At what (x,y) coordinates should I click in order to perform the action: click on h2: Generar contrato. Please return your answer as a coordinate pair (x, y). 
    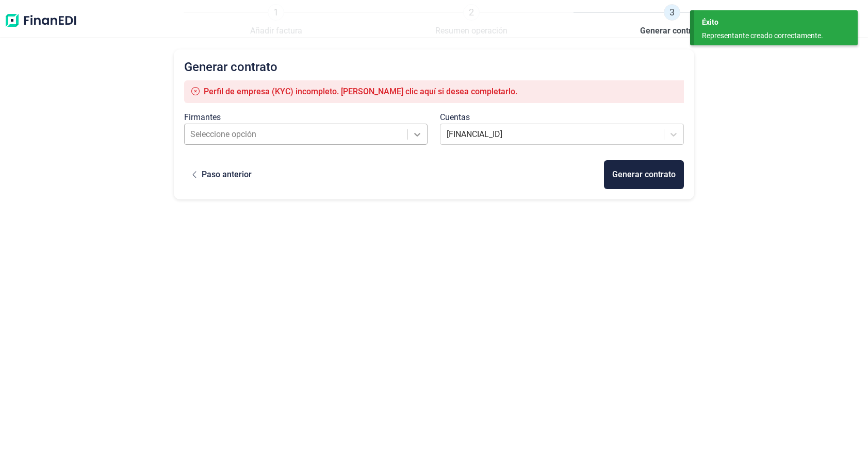
    Looking at the image, I should click on (434, 67).